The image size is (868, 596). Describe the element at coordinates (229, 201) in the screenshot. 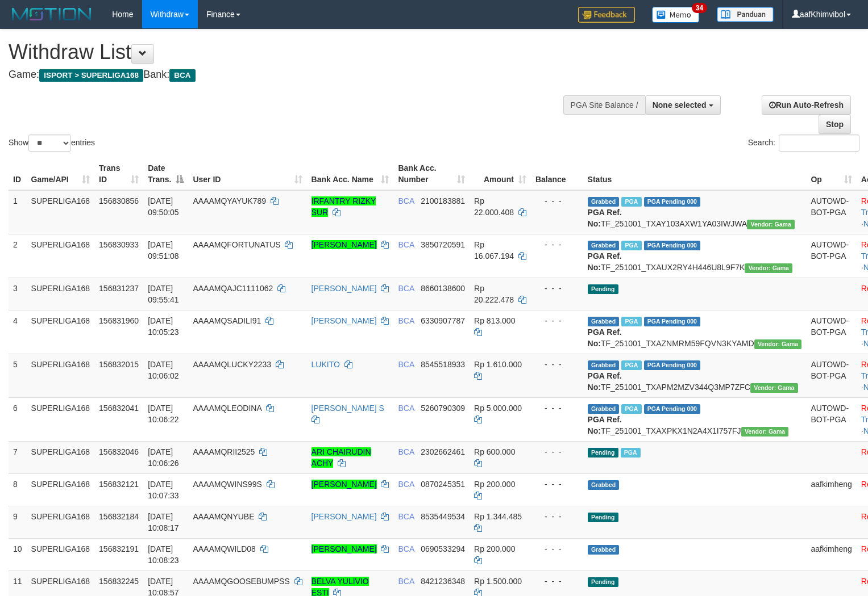

I see `span: AAAAMQYAYUK789` at that location.